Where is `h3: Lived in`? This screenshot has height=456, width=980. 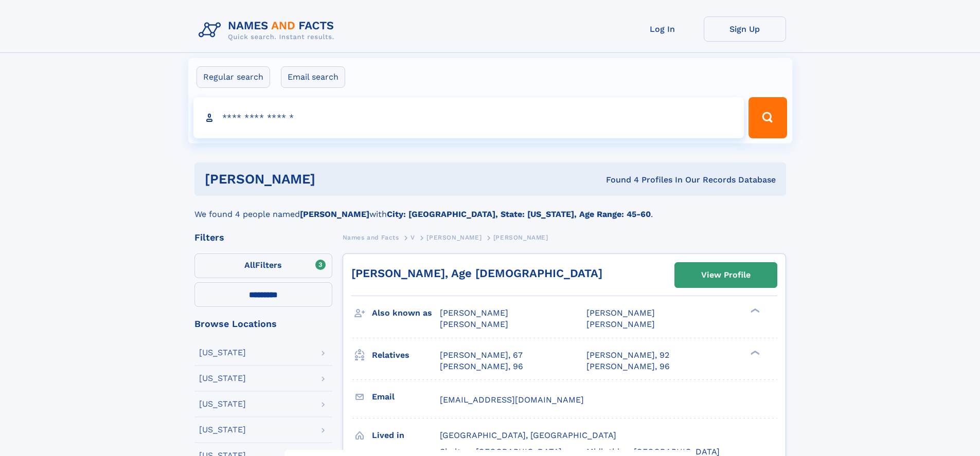
h3: Lived in is located at coordinates (406, 436).